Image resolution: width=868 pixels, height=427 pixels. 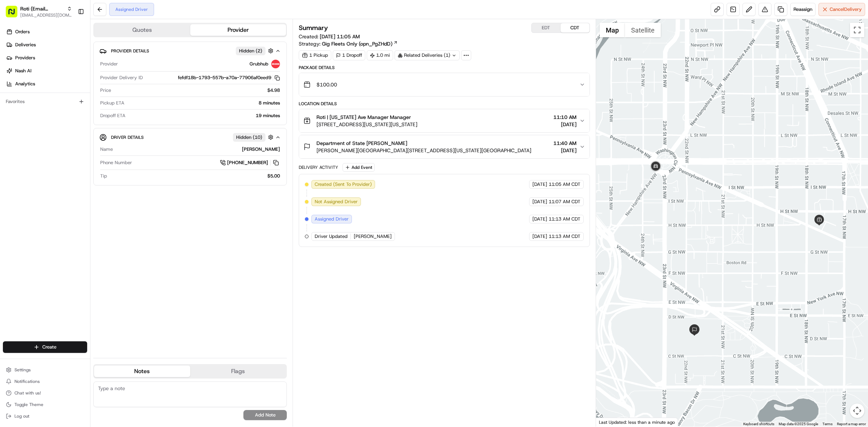 I want to click on a: Analytics, so click(x=46, y=84).